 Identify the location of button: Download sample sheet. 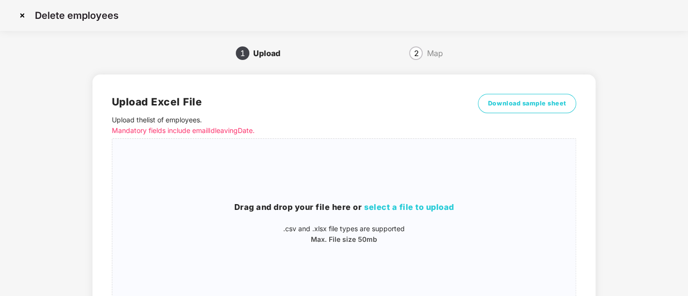
(527, 104).